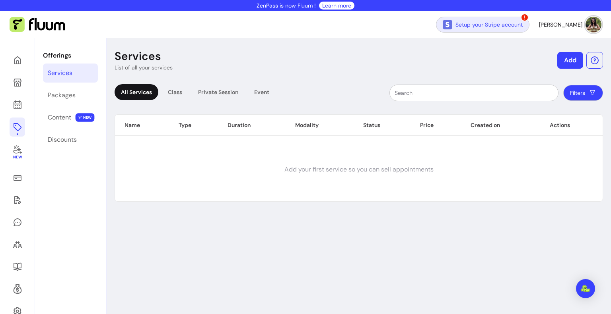 This screenshot has height=314, width=611. I want to click on th: Status, so click(382, 125).